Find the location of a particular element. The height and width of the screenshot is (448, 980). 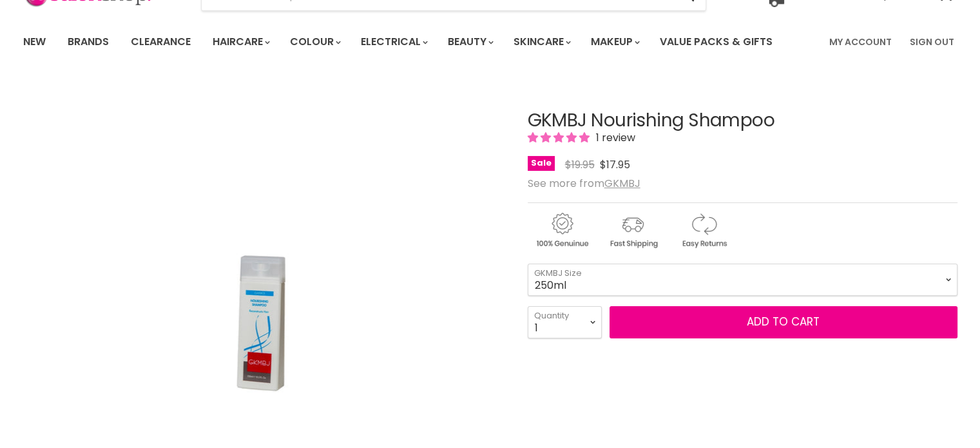

a: Haircare is located at coordinates (241, 42).